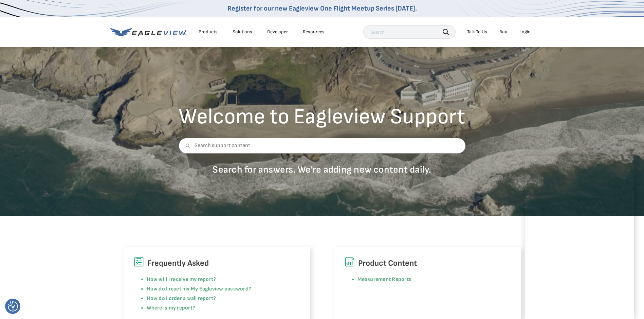  What do you see at coordinates (13, 306) in the screenshot?
I see `button: Consent Preferences` at bounding box center [13, 306].